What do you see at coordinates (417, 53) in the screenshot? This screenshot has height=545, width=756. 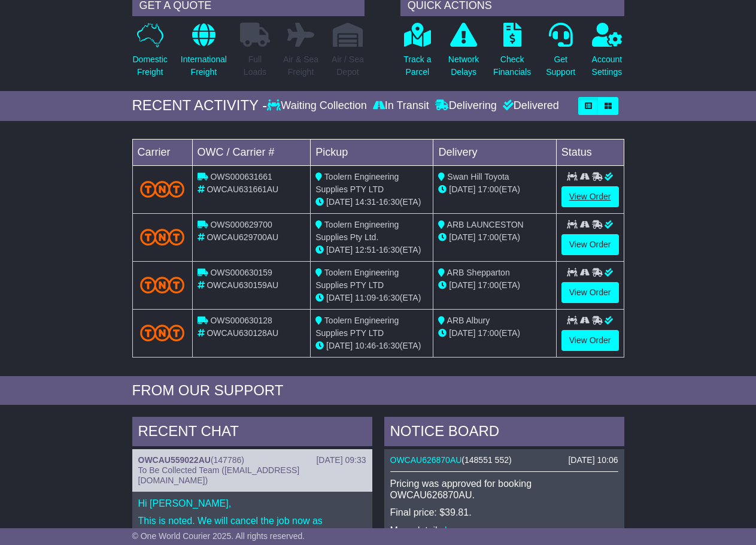 I see `a: Track aParcel` at bounding box center [417, 53].